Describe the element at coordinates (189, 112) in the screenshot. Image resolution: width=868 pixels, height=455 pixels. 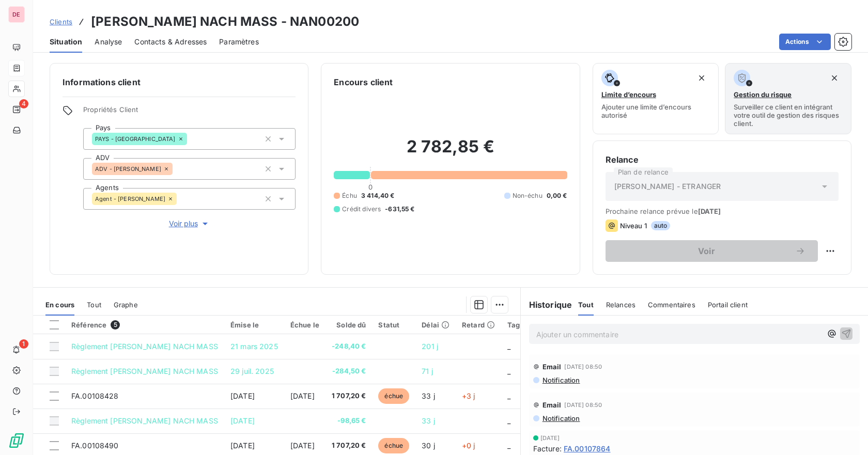
I see `span: Propriétés Client` at that location.